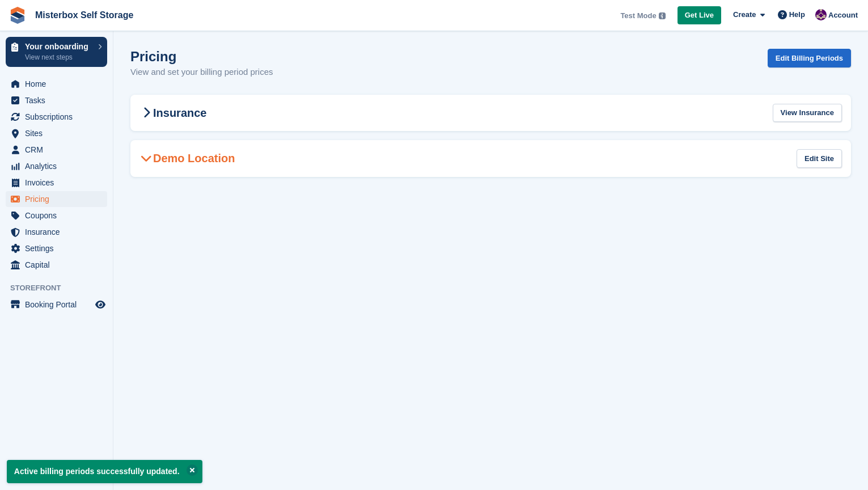 This screenshot has width=868, height=490. What do you see at coordinates (59, 305) in the screenshot?
I see `span: Booking Portal` at bounding box center [59, 305].